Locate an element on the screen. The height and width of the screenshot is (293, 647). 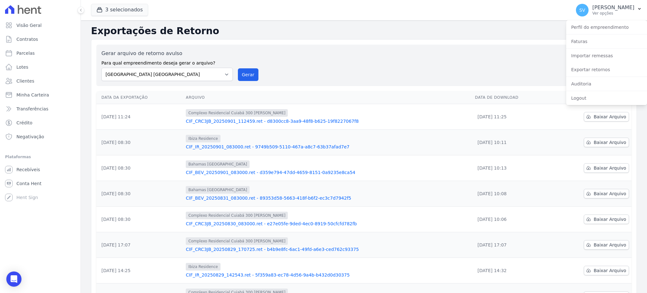
span: Crédito is located at coordinates (24, 123).